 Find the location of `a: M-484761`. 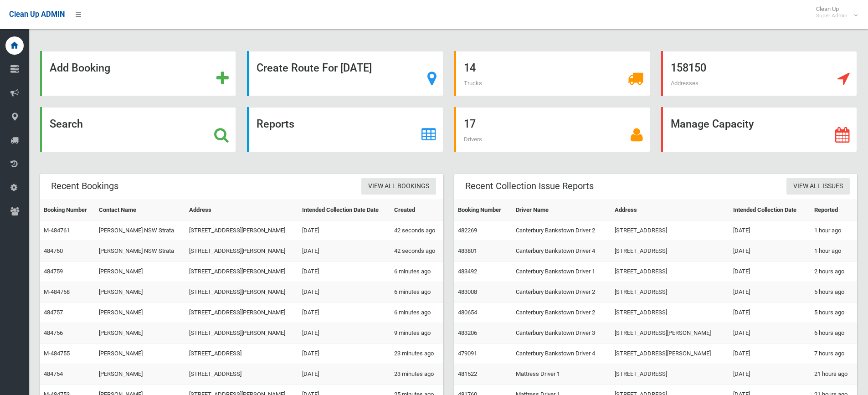

a: M-484761 is located at coordinates (57, 230).